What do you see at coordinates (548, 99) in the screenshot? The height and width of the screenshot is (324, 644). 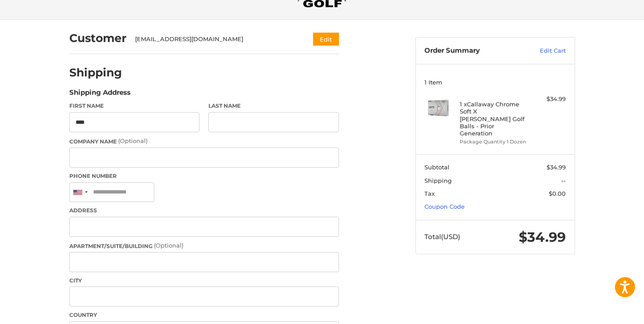 I see `div: $34.99` at bounding box center [548, 99].